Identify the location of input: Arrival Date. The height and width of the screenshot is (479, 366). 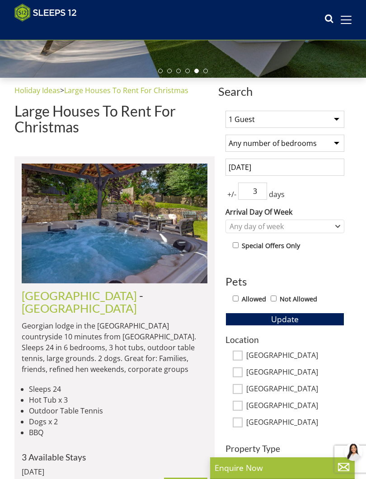
(285, 167).